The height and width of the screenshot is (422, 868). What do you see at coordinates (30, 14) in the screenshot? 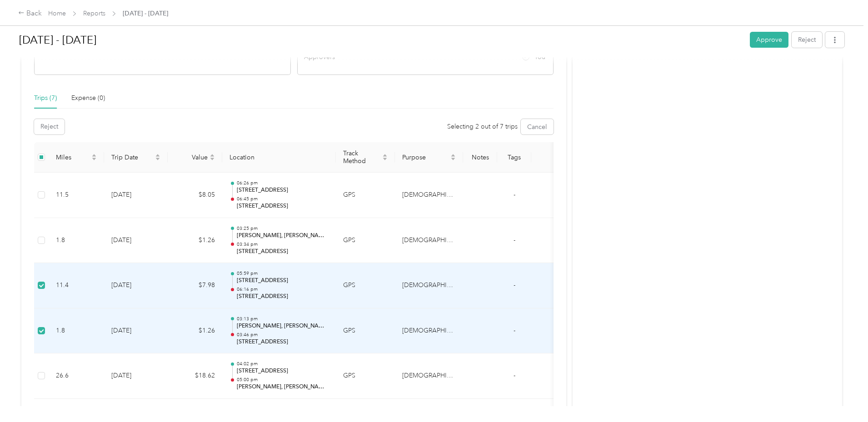
I see `div: Back` at bounding box center [30, 14].